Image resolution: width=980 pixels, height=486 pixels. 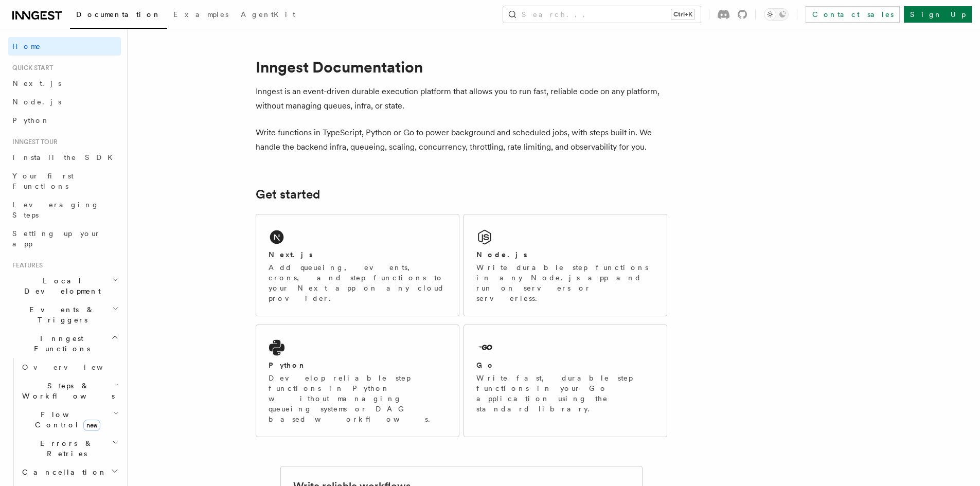 What do you see at coordinates (66, 157) in the screenshot?
I see `span: Install the SDK` at bounding box center [66, 157].